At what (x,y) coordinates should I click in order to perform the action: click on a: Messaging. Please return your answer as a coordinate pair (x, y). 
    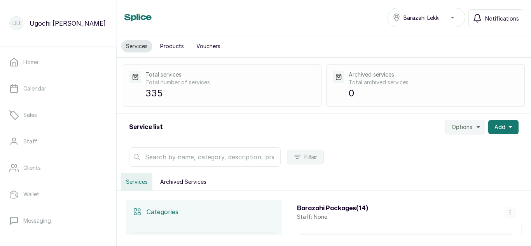
    Looking at the image, I should click on (58, 221).